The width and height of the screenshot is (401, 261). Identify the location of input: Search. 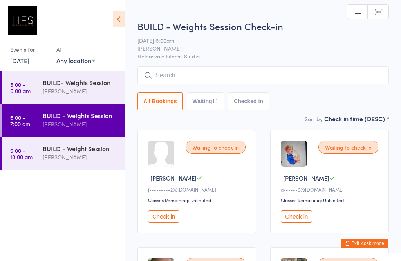
(263, 75).